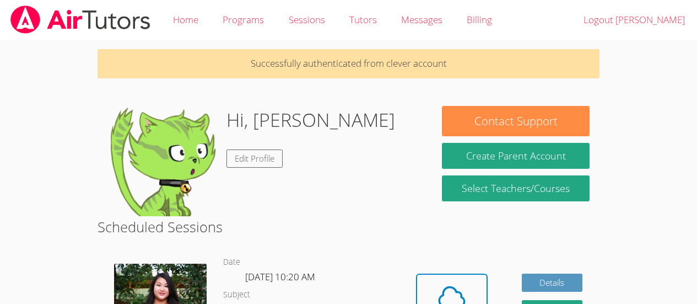 The width and height of the screenshot is (697, 304). What do you see at coordinates (552, 282) in the screenshot?
I see `a: Details` at bounding box center [552, 282].